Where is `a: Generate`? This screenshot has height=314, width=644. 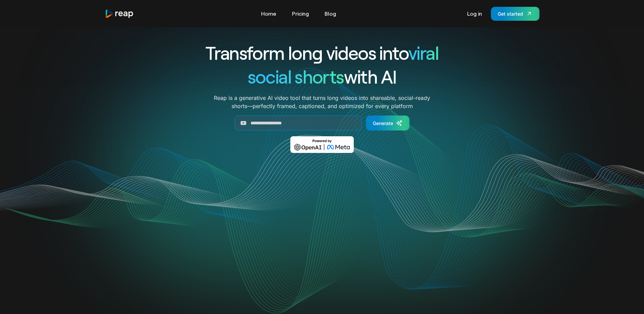
a: Generate is located at coordinates (388, 123).